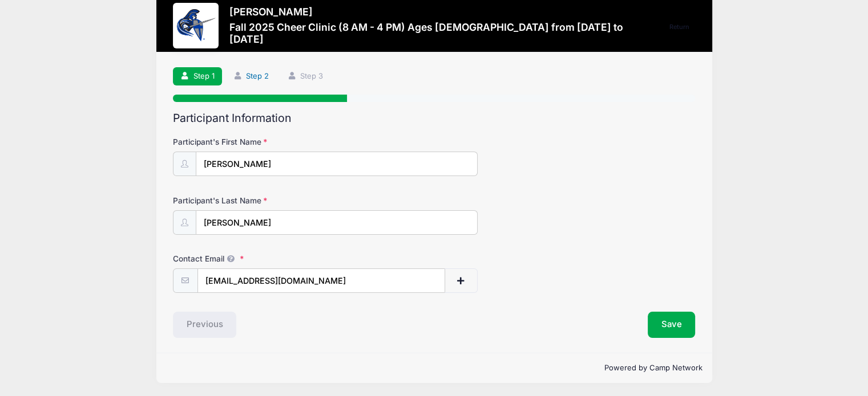  Describe the element at coordinates (259, 201) in the screenshot. I see `label: Participant's Last Name` at that location.